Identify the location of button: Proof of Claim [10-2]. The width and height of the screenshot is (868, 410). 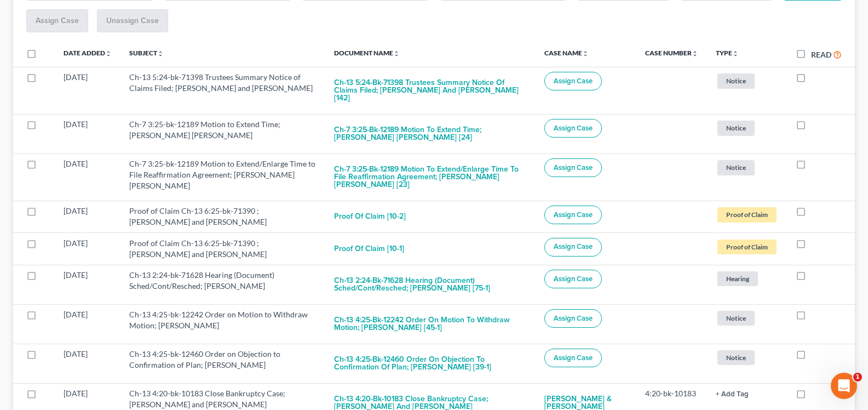
(370, 216).